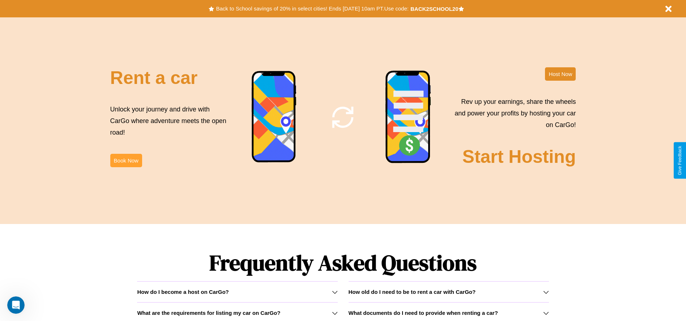 The height and width of the screenshot is (321, 686). I want to click on h3: How old do I need to be to rent a car with CarGo?, so click(412, 291).